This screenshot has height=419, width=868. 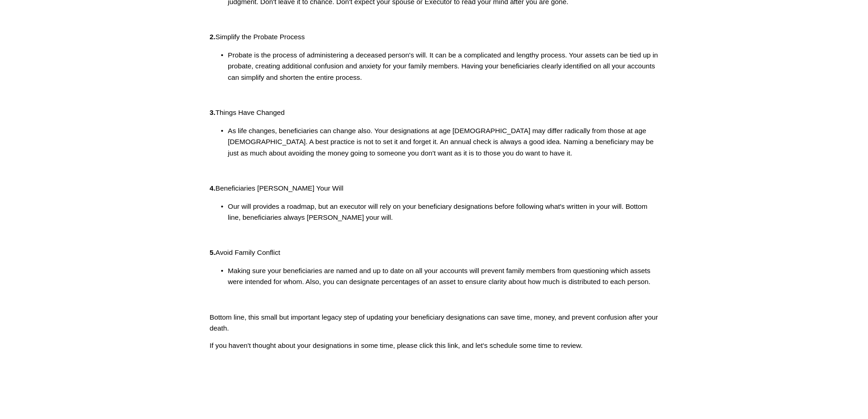 I want to click on p: Making sure your beneficiaries are named and up to date on all your accounts will prevent family ..., so click(x=443, y=276).